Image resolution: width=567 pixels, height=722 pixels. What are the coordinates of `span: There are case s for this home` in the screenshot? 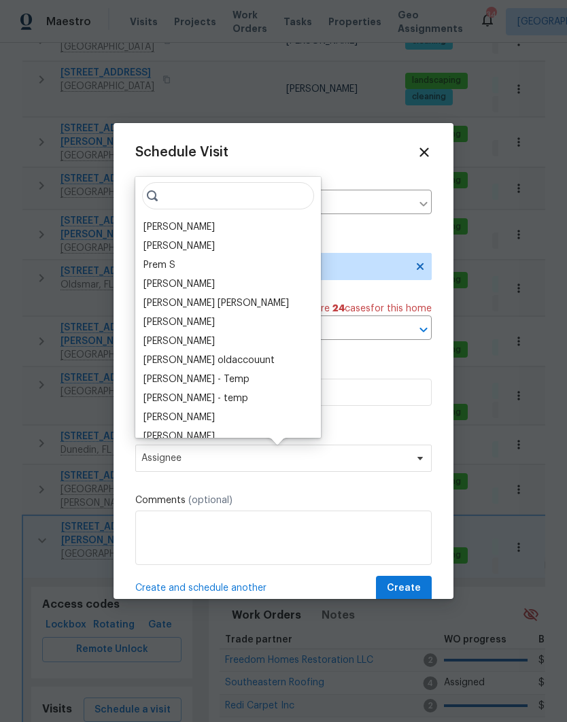 It's located at (361, 309).